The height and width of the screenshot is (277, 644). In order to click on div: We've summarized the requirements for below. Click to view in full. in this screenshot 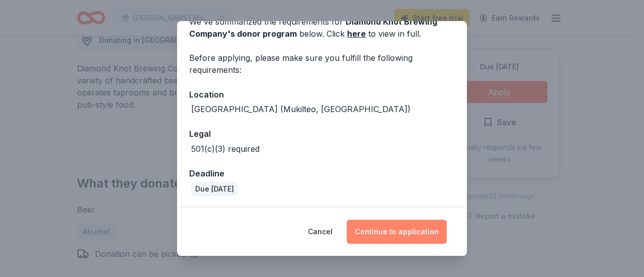, I will do `click(322, 27)`.